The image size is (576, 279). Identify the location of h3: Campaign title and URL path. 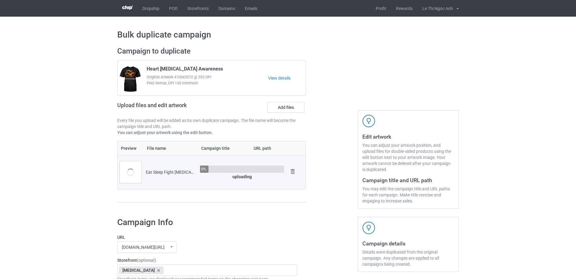
(408, 180).